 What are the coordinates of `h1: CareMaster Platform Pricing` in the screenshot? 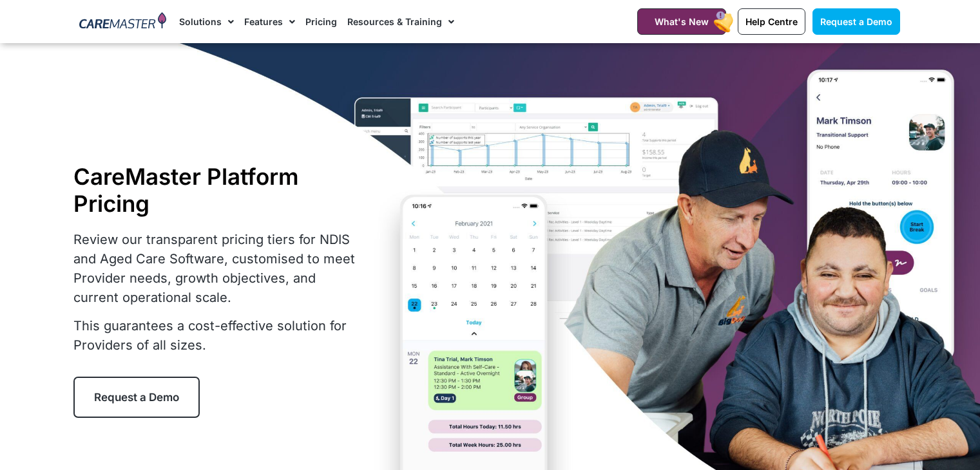 It's located at (219, 190).